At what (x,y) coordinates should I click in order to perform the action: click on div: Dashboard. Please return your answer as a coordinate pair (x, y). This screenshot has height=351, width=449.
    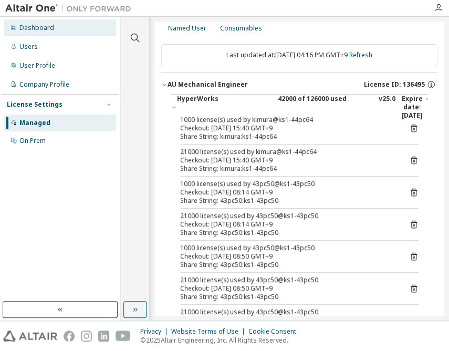
    Looking at the image, I should click on (37, 28).